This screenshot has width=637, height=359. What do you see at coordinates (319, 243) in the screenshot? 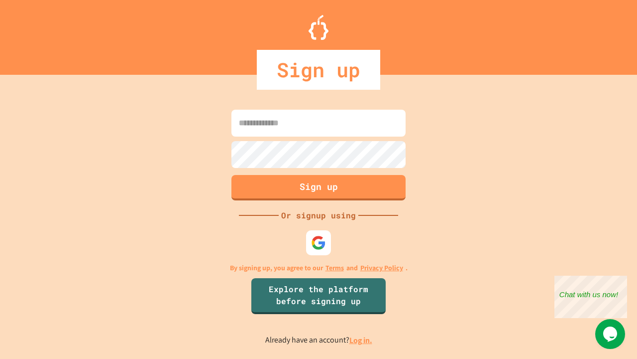
I see `img: google-icon.svg` at bounding box center [319, 243].